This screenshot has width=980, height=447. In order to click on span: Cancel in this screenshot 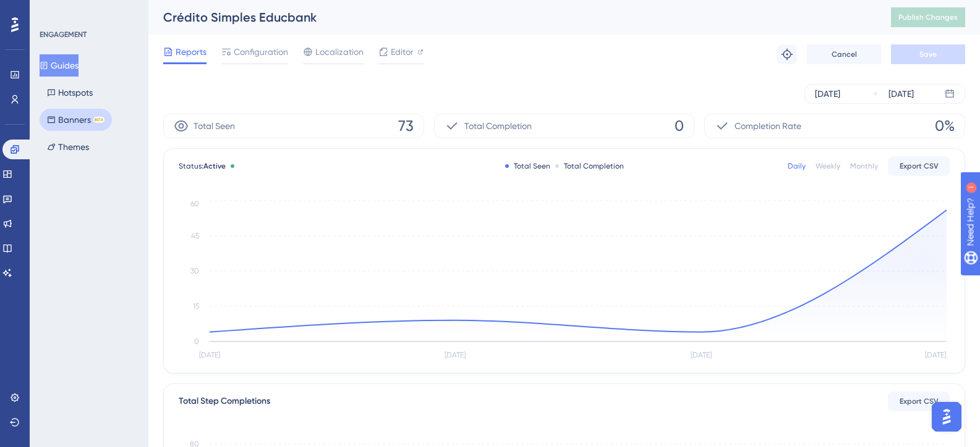, I will do `click(844, 54)`.